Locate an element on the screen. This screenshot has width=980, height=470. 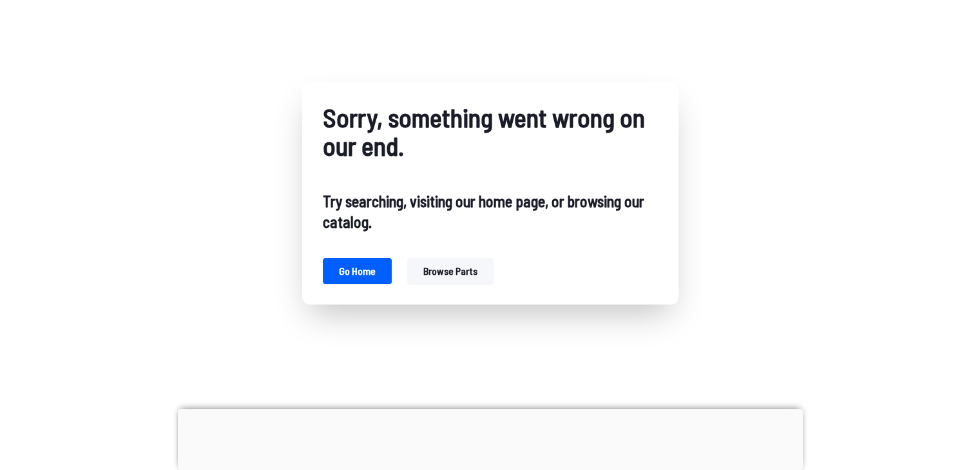
h1: Sorry, something went wrong on our end. is located at coordinates (490, 131).